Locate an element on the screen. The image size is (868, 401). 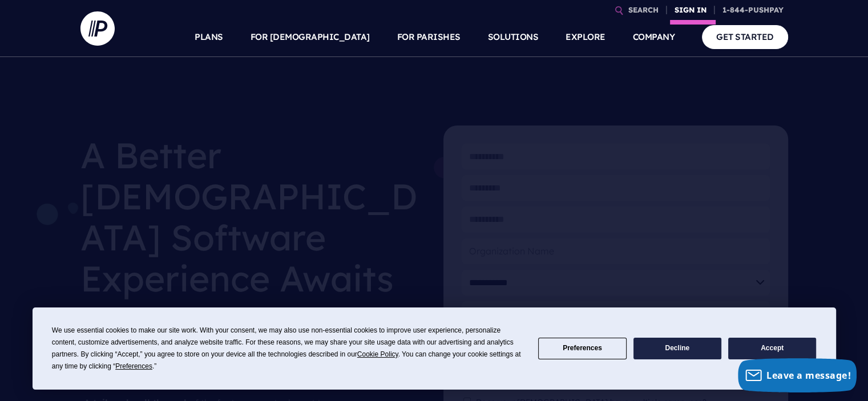
a: FOR PARISHES is located at coordinates (429, 37).